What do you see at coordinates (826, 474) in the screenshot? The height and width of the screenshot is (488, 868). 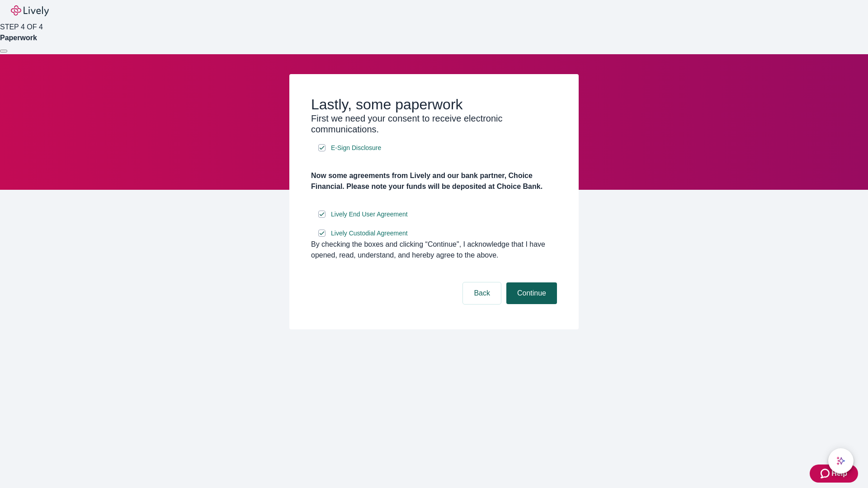 I see `svg: Zendesk support icon` at bounding box center [826, 474].